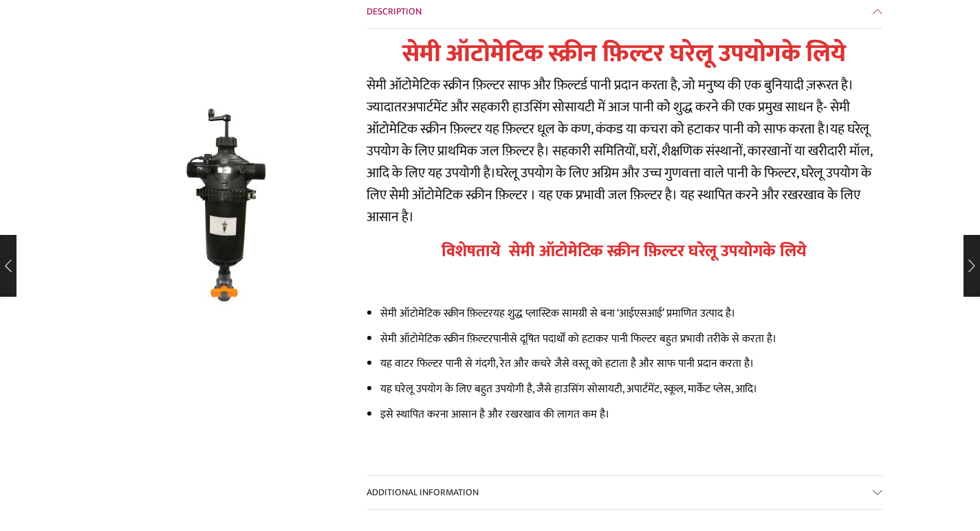  I want to click on strong: सेमी ऑटोमेटिक स्क्रीन फ़िल्टर घरेलू उपयोगके लिये, so click(624, 53).